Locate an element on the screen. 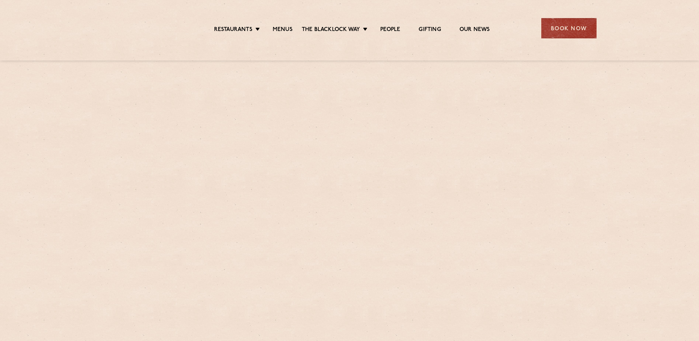 The image size is (699, 341). a: People is located at coordinates (390, 30).